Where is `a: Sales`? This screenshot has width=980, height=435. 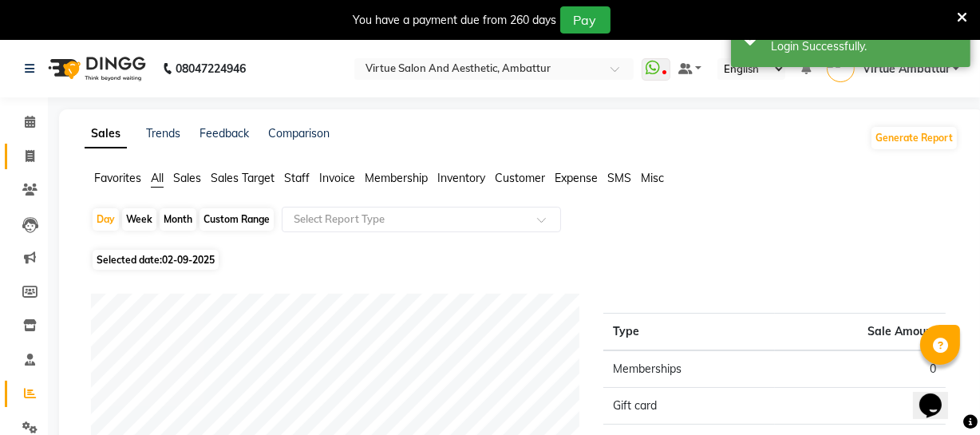
a: Sales is located at coordinates (105, 134).